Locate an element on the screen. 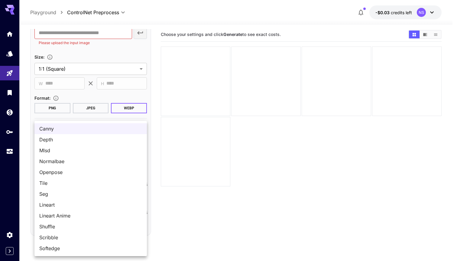 This screenshot has width=457, height=261. span: Mlsd is located at coordinates (91, 151).